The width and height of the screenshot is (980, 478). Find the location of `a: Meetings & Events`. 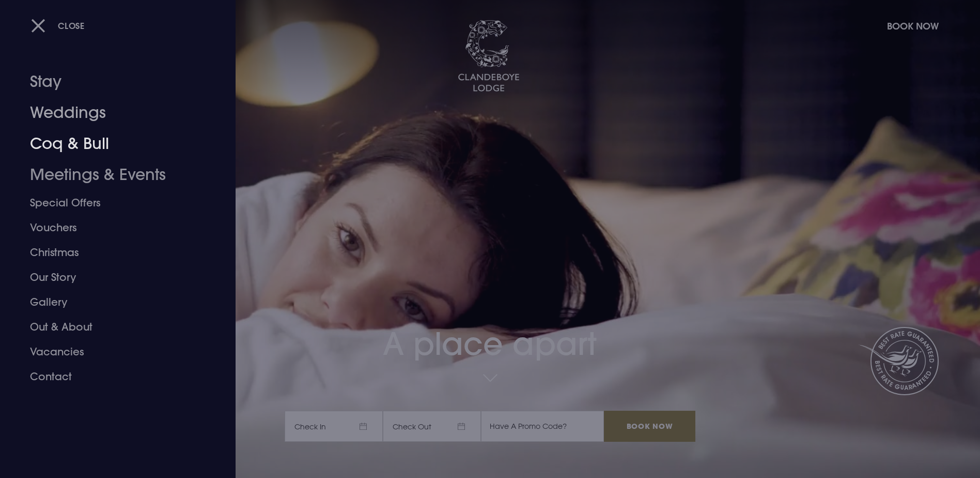

a: Meetings & Events is located at coordinates (112, 175).